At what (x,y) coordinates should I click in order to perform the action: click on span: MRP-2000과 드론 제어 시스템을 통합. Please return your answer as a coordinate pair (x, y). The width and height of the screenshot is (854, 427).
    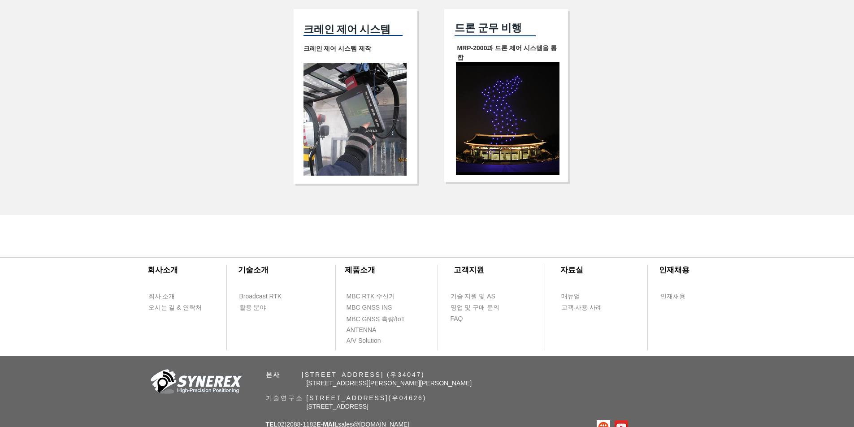
    Looking at the image, I should click on (507, 52).